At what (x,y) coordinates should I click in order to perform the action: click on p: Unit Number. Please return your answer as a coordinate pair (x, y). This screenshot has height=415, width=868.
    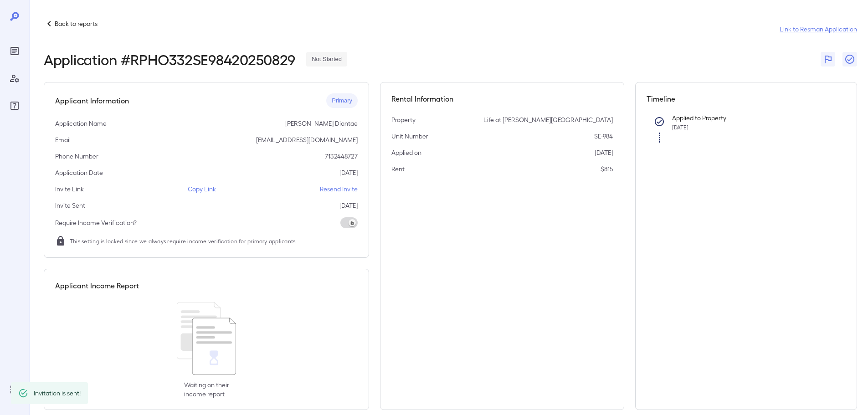
    Looking at the image, I should click on (410, 136).